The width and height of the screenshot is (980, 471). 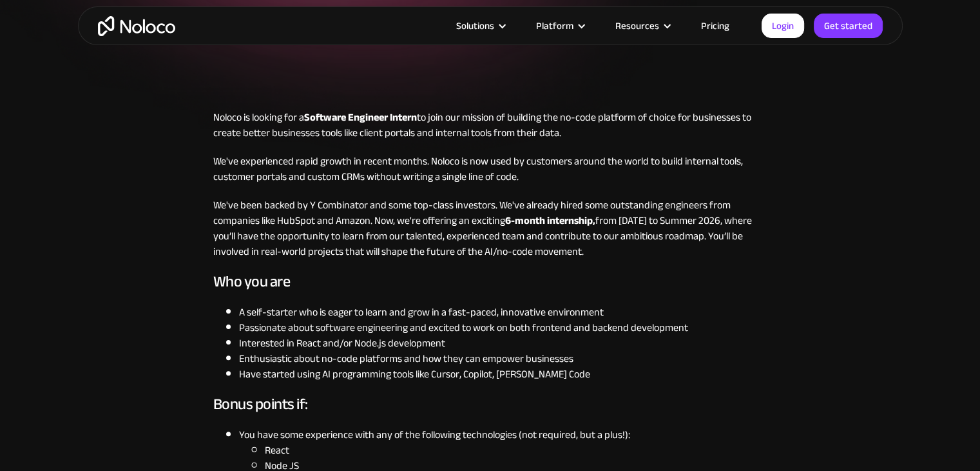 I want to click on li: React, so click(x=516, y=450).